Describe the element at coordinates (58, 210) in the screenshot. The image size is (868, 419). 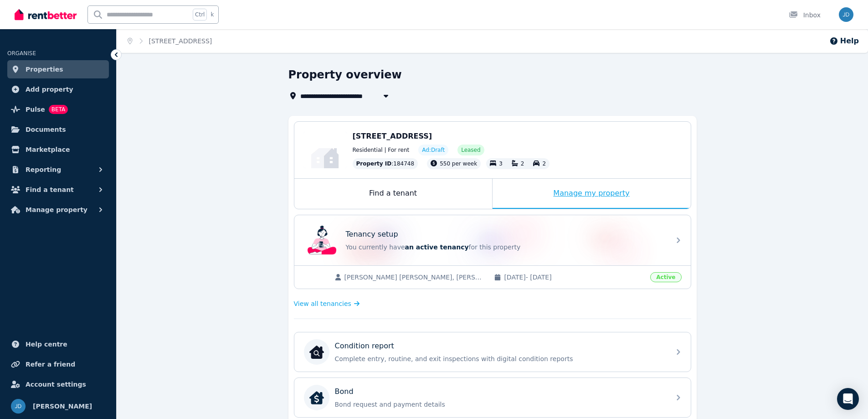
I see `button: Manage property` at that location.